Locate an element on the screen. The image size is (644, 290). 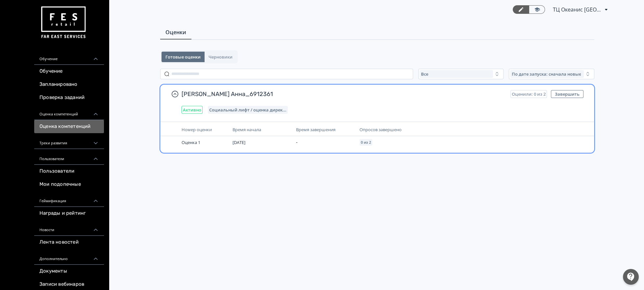
span: По дате запуска: сначала новые is located at coordinates (546, 74).